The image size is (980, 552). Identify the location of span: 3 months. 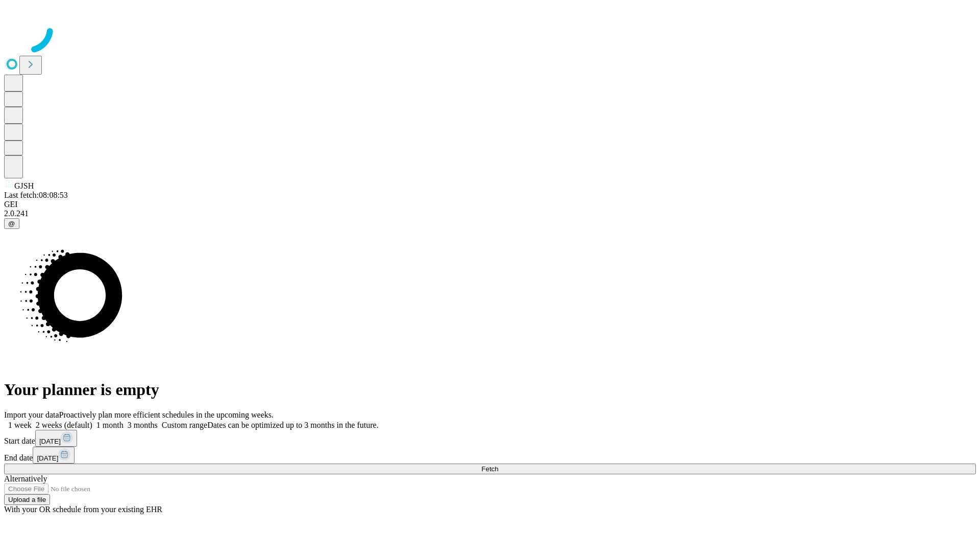
(143, 424).